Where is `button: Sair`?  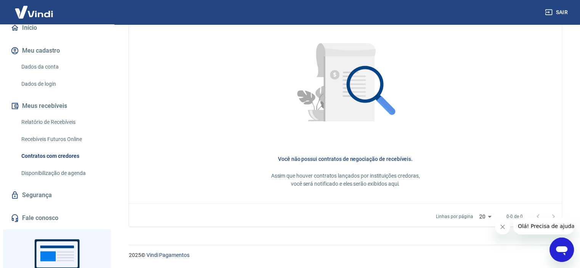
button: Sair is located at coordinates (557, 12).